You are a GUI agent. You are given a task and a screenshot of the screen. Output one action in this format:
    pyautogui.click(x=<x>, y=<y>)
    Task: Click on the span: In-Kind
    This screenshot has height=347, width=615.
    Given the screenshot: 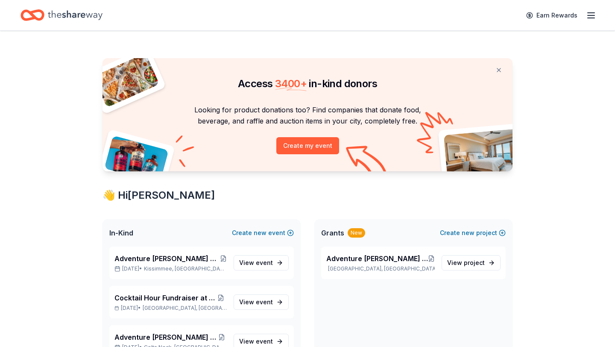 What is the action you would take?
    pyautogui.click(x=121, y=233)
    